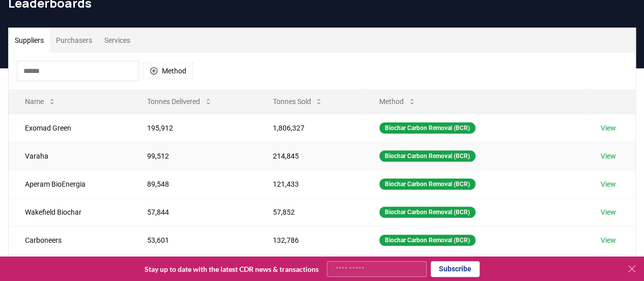 The image size is (644, 281). I want to click on td: Aperam BioEnergia, so click(70, 183).